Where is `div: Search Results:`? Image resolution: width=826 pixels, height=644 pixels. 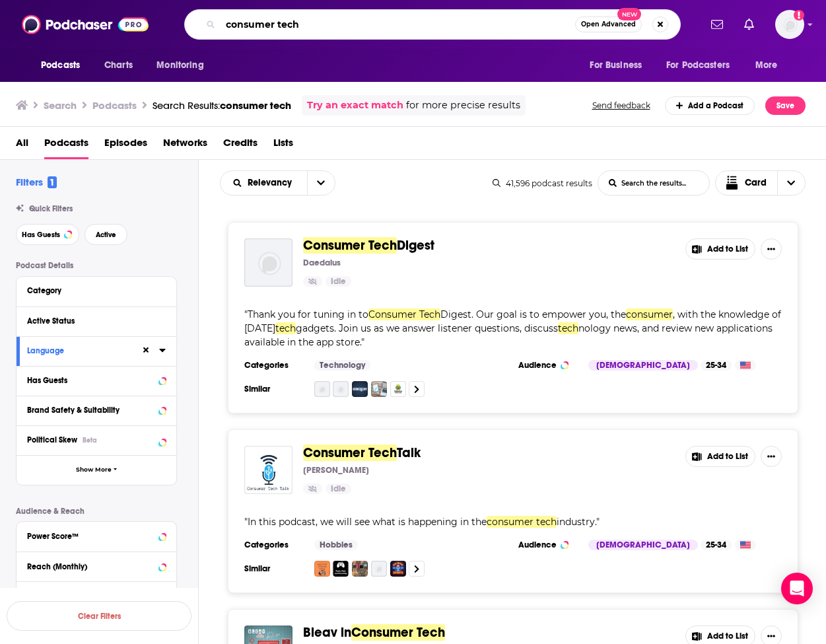 div: Search Results: is located at coordinates (222, 105).